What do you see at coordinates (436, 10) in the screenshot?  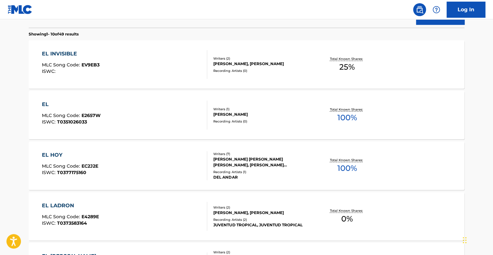 I see `div: Help` at bounding box center [436, 10].